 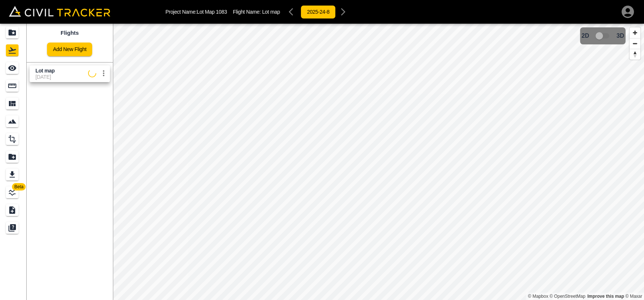 I want to click on a: OpenStreetMap, so click(x=567, y=296).